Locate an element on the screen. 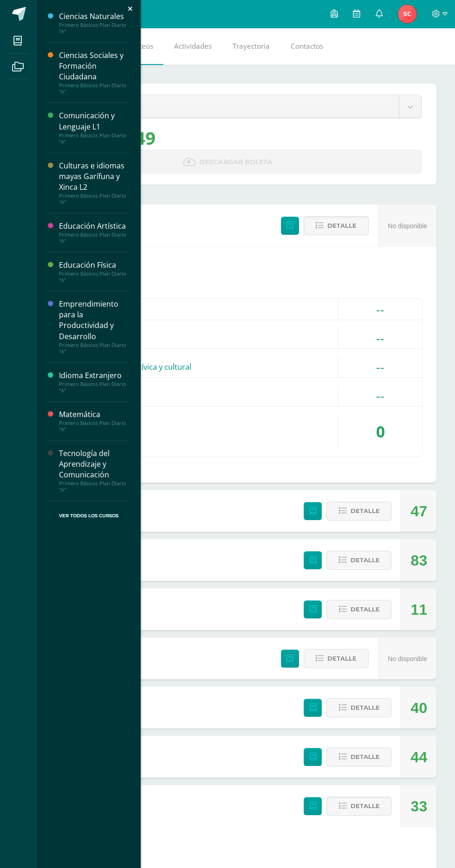 The width and height of the screenshot is (455, 868). a: Tecnología del Aprendizaje y ComunicaciónPrimero Básicos Plan Diario "A" is located at coordinates (94, 471).